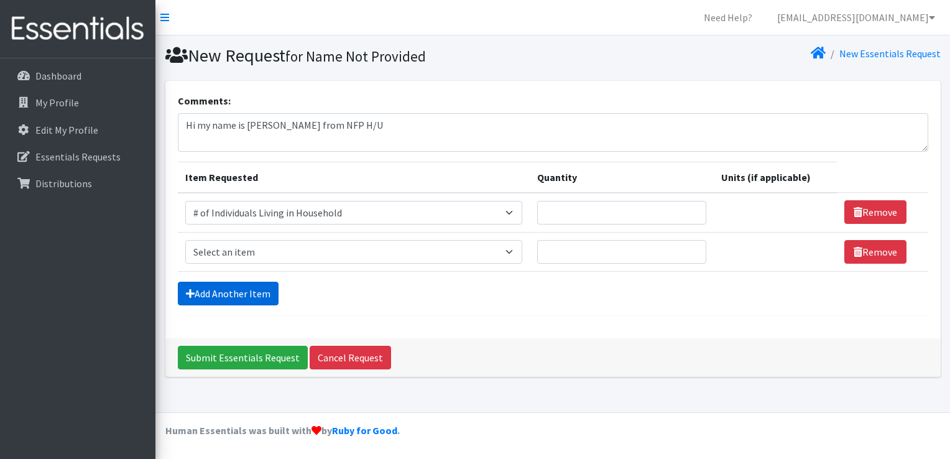 This screenshot has width=950, height=459. Describe the element at coordinates (78, 76) in the screenshot. I see `a: Dashboard` at that location.